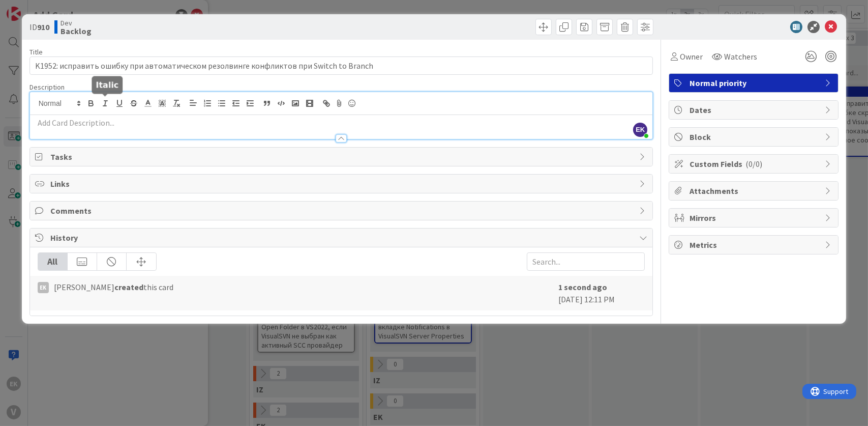 The width and height of the screenshot is (868, 426). Describe the element at coordinates (640, 129) in the screenshot. I see `span: EK` at that location.